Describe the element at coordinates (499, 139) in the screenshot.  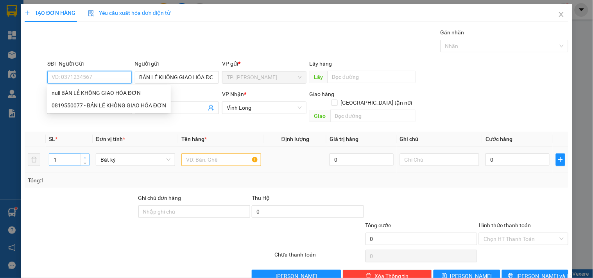
I see `span: Cước hàng` at that location.